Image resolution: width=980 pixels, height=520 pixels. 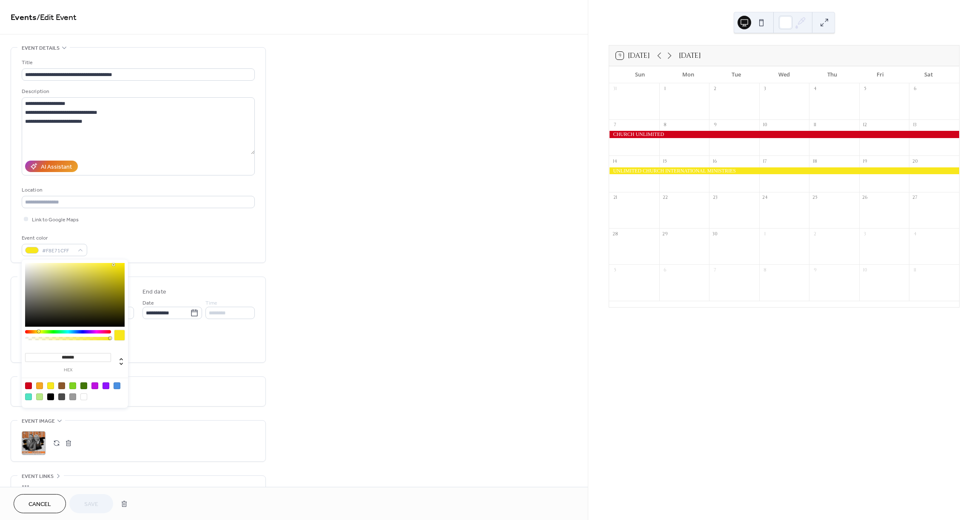 I want to click on div: Title, so click(x=138, y=63).